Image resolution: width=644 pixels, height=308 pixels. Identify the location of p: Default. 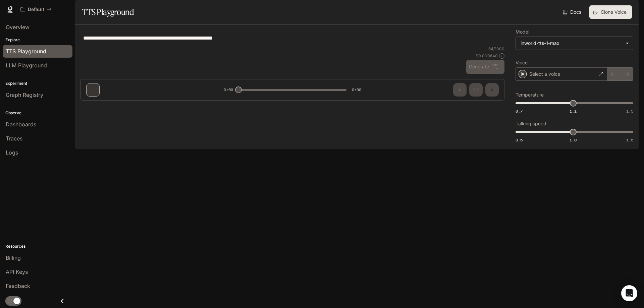
(36, 9).